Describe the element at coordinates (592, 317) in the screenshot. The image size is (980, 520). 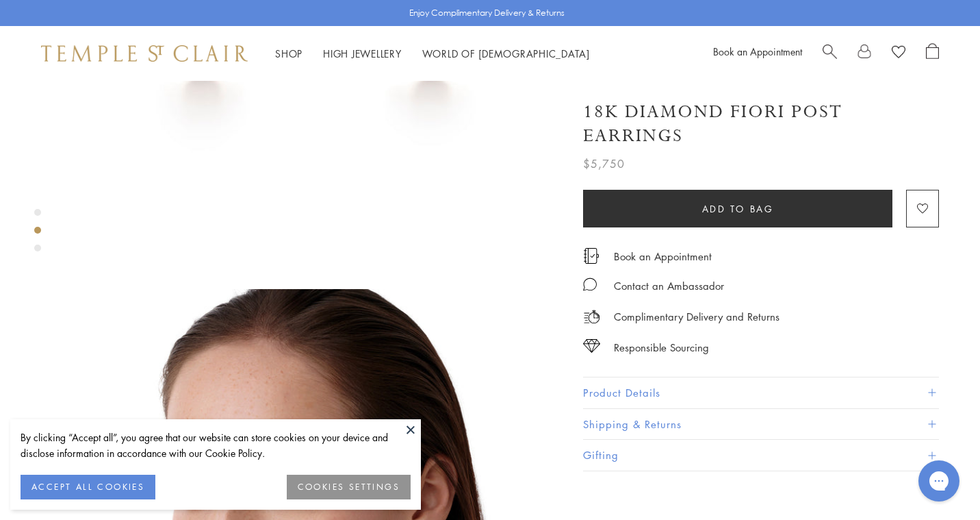
I see `img: icon_delivery.svg` at that location.